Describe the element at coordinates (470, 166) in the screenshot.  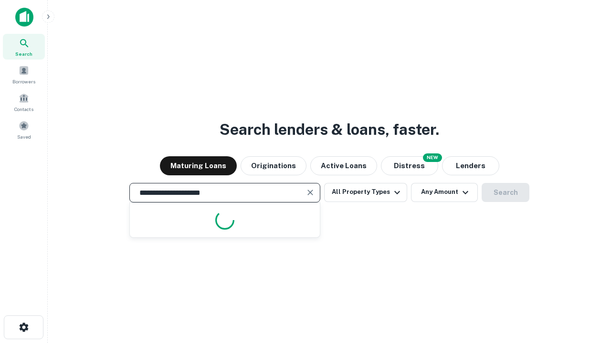
I see `button: Lenders` at that location.